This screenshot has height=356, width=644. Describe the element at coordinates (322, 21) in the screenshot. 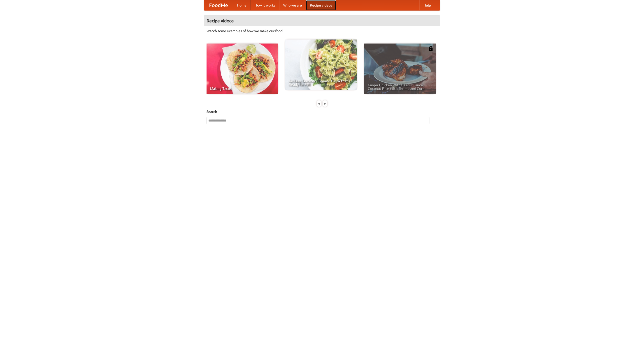

I see `h4: Recipe videos` at that location.